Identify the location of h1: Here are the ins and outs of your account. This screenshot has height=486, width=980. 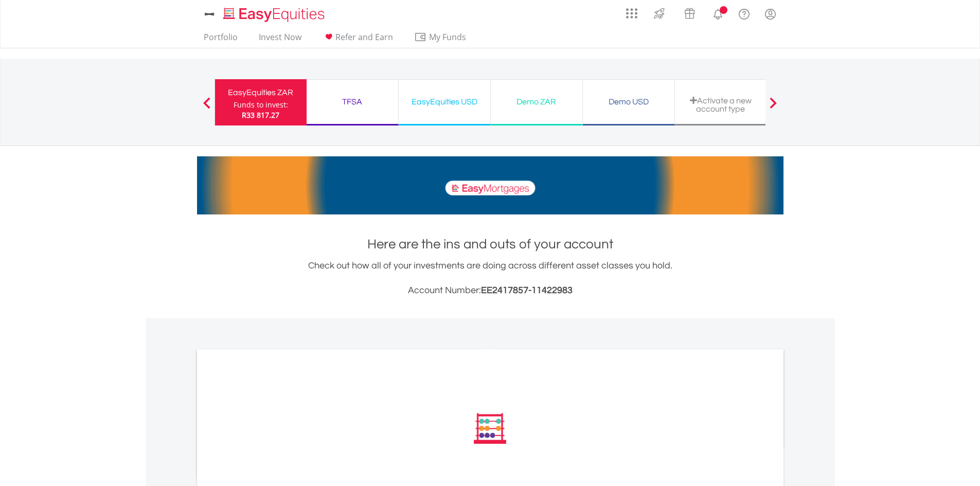
(490, 244).